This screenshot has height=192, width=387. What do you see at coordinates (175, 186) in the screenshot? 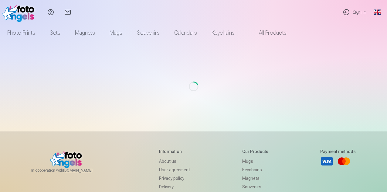
I see `a: Delivery` at bounding box center [175, 186].